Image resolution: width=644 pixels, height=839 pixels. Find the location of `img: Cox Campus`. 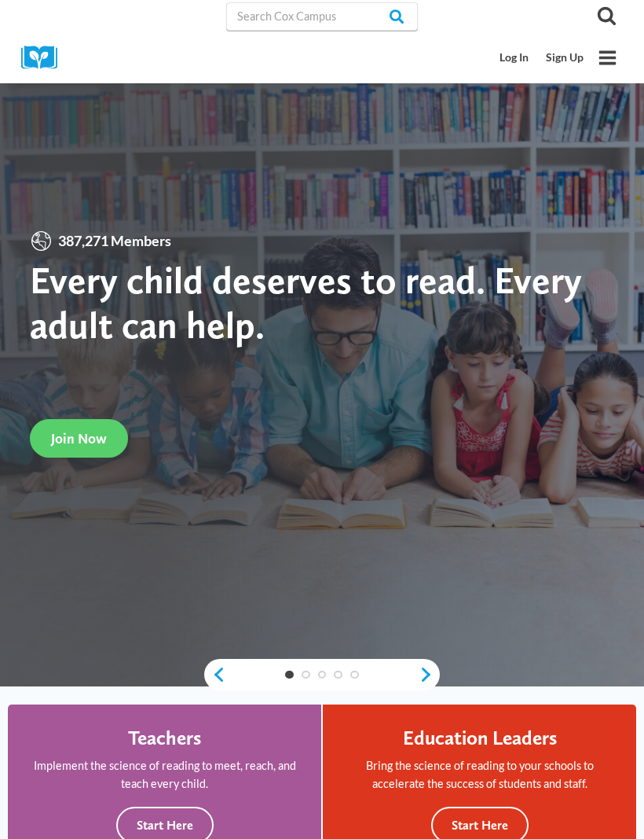

img: Cox Campus is located at coordinates (45, 57).